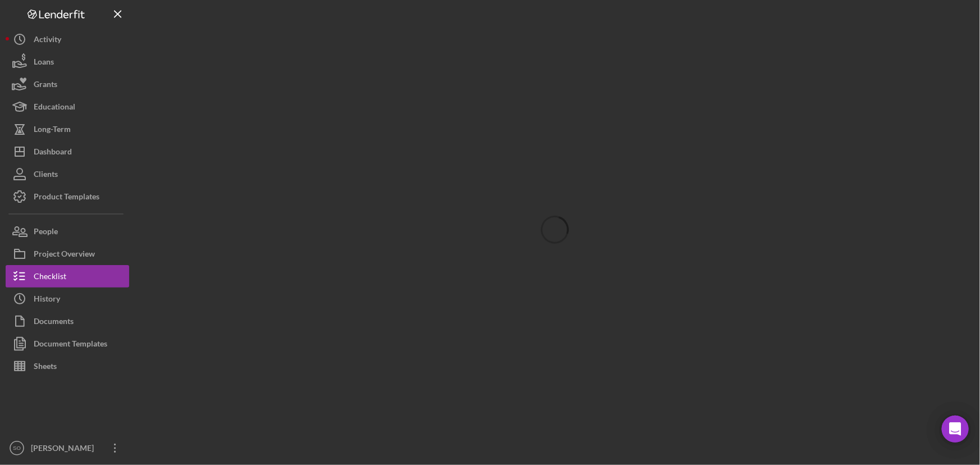 The width and height of the screenshot is (980, 465). What do you see at coordinates (67, 343) in the screenshot?
I see `button: Document Templates` at bounding box center [67, 343].